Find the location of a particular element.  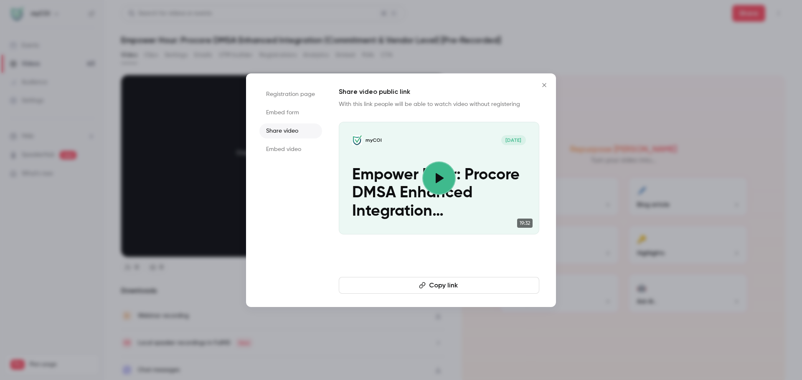

li: Embed video is located at coordinates (291, 149).